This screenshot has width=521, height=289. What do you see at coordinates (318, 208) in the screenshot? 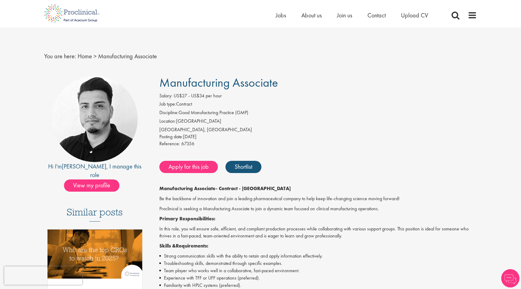
I see `p: Proclinical is seeking a Manufacturing Associate to join a dynamic team focused on clinical manuf...` at bounding box center [318, 208].